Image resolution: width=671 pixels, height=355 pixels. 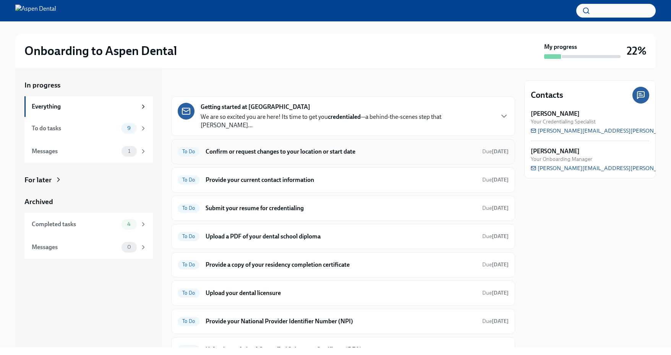 I want to click on span: Your Onboarding Manager, so click(x=562, y=159).